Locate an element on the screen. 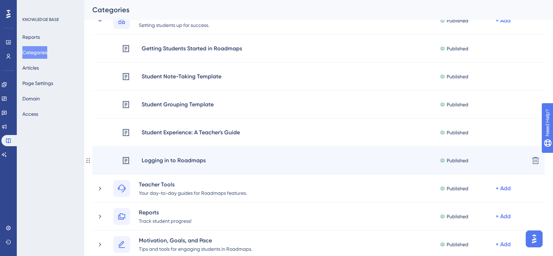 This screenshot has height=256, width=553. button: Access is located at coordinates (30, 114).